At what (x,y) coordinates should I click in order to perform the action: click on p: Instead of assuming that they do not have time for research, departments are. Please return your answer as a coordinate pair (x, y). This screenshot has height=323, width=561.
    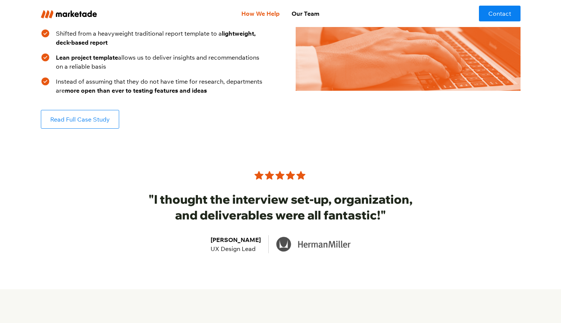
    Looking at the image, I should click on (161, 86).